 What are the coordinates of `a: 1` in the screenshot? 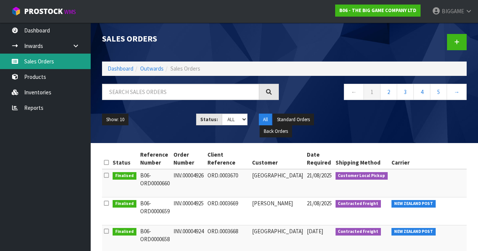 It's located at (372, 92).